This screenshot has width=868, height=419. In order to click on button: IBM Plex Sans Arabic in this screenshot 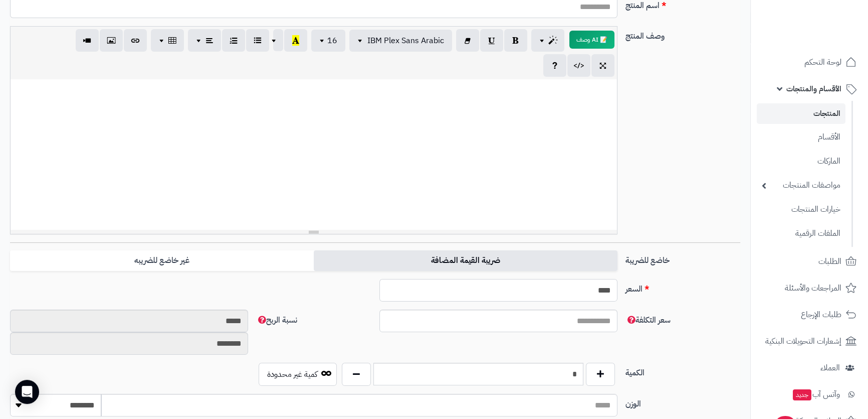, I will do `click(401, 41)`.